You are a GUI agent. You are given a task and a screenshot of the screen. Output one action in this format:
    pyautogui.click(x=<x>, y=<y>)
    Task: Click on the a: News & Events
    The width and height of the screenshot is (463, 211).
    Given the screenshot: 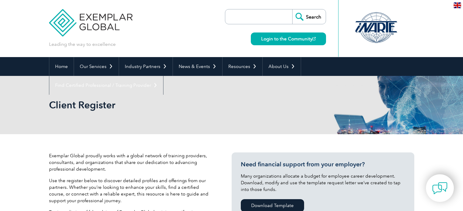 What is the action you would take?
    pyautogui.click(x=198, y=67)
    